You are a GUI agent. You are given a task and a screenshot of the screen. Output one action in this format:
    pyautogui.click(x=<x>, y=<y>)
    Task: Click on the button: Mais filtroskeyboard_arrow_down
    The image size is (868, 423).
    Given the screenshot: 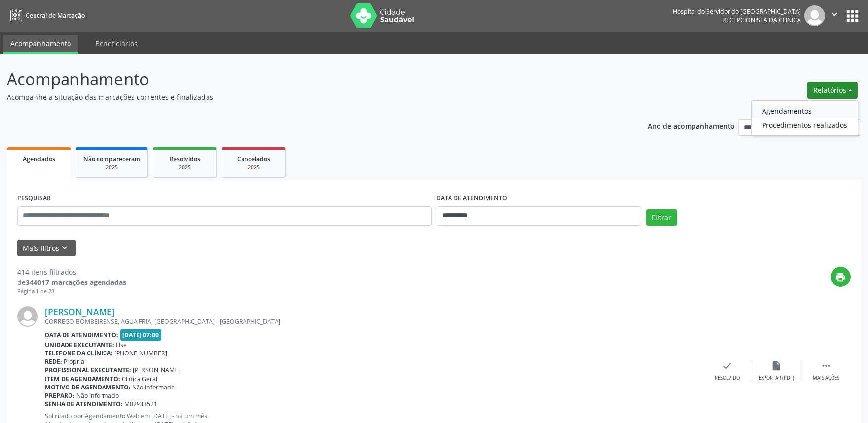 What is the action you would take?
    pyautogui.click(x=46, y=248)
    